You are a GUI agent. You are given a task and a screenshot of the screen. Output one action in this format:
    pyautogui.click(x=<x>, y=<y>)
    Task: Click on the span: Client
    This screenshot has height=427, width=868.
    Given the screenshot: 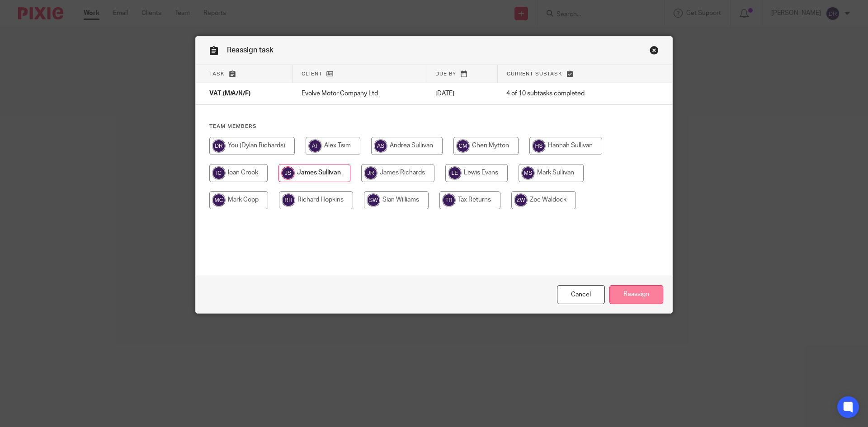 What is the action you would take?
    pyautogui.click(x=312, y=73)
    